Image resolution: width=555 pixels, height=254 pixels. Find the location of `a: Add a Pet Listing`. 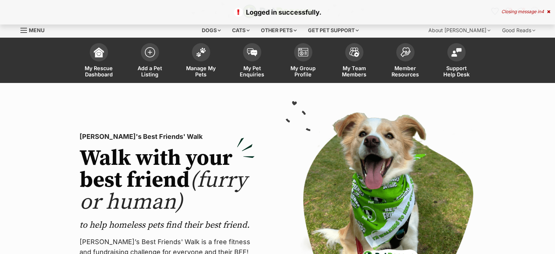

a: Add a Pet Listing is located at coordinates (150, 61).